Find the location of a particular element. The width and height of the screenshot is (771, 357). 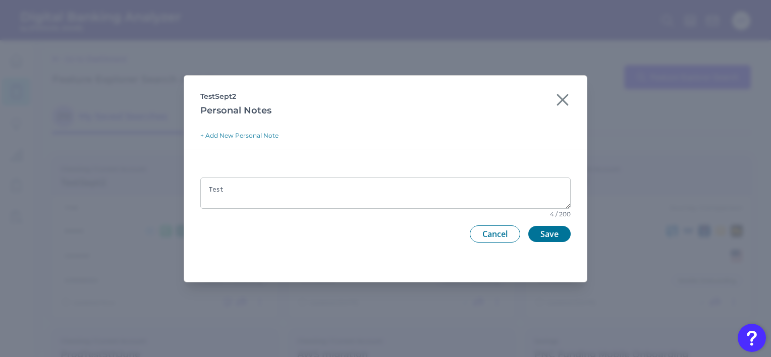

div: TestSept2 is located at coordinates (378, 96).